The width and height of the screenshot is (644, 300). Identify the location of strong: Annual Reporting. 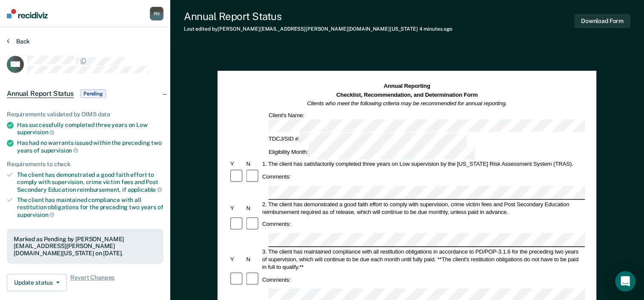
(407, 86).